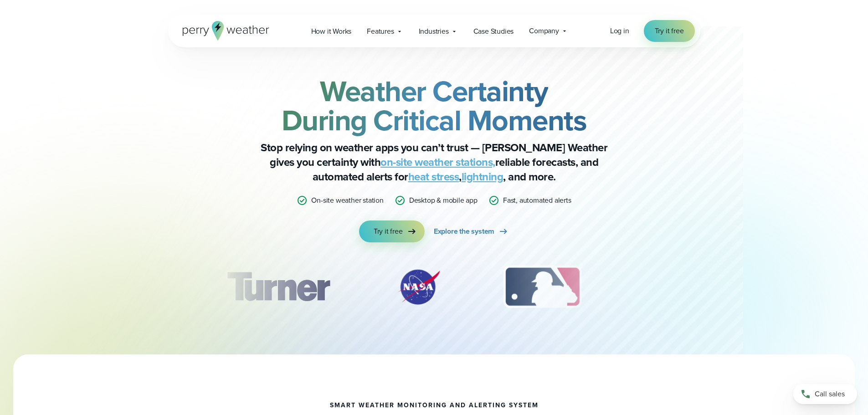 The width and height of the screenshot is (868, 415). Describe the element at coordinates (494, 32) in the screenshot. I see `span: Case Studies` at that location.